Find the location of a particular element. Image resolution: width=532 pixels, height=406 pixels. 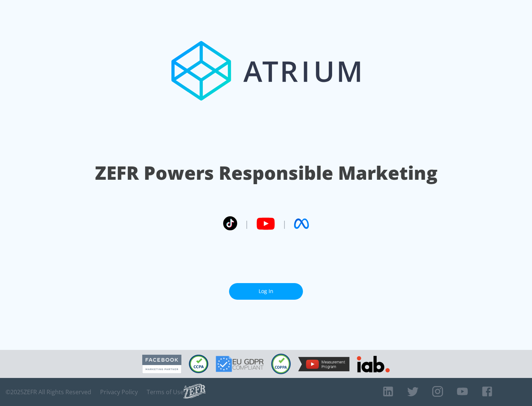

img: COPPA Compliant is located at coordinates (281, 364).